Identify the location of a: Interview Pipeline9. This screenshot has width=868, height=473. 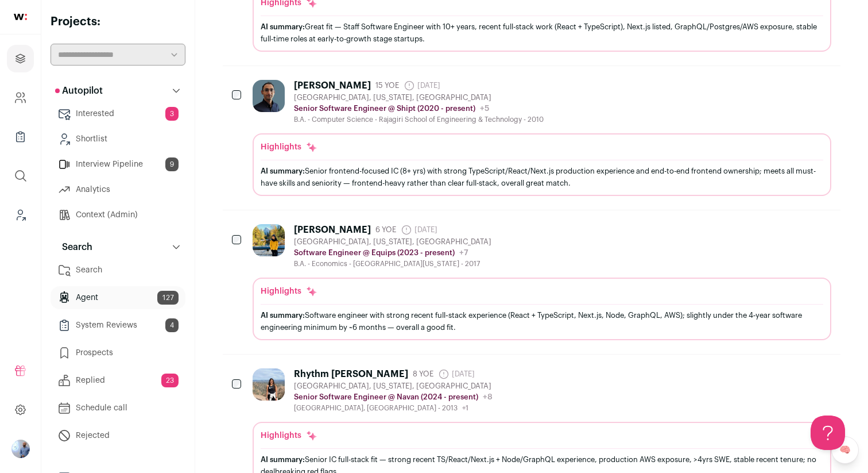
(117, 164).